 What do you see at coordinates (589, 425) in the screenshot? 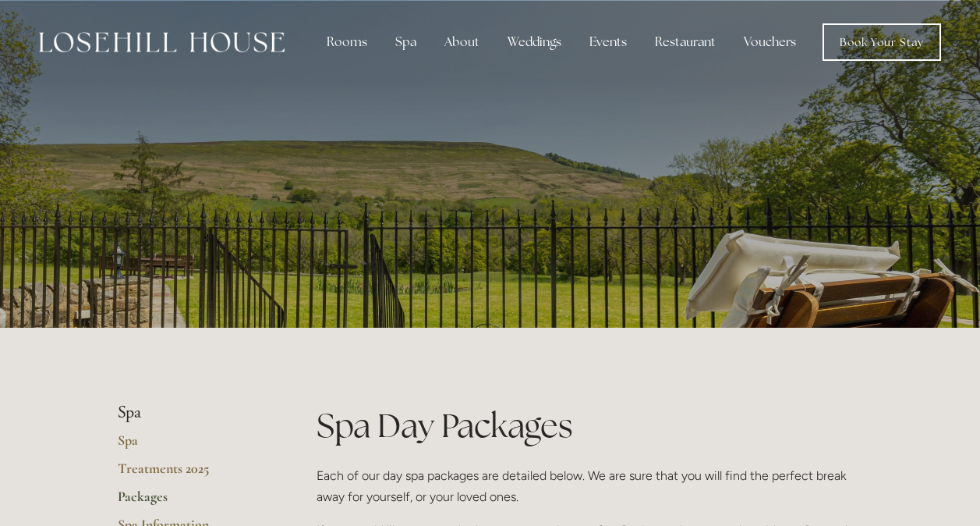
I see `h1: Spa Day Packages` at bounding box center [589, 425].